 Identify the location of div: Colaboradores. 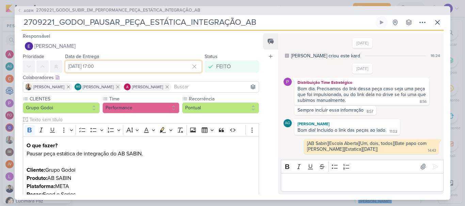
(141, 78).